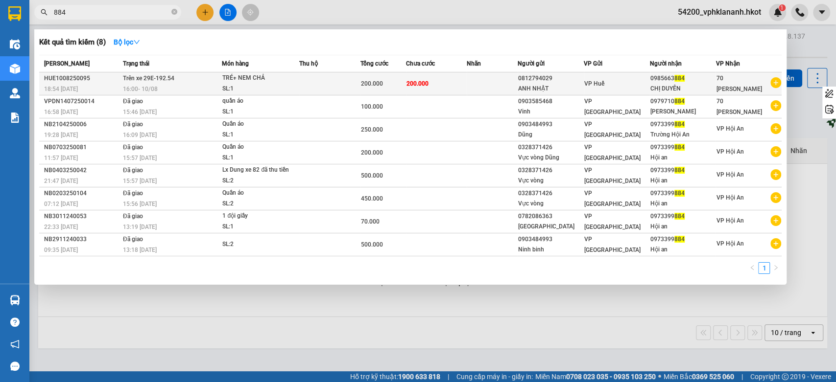 Image resolution: width=836 pixels, height=382 pixels. What do you see at coordinates (15, 344) in the screenshot?
I see `span: notification` at bounding box center [15, 344].